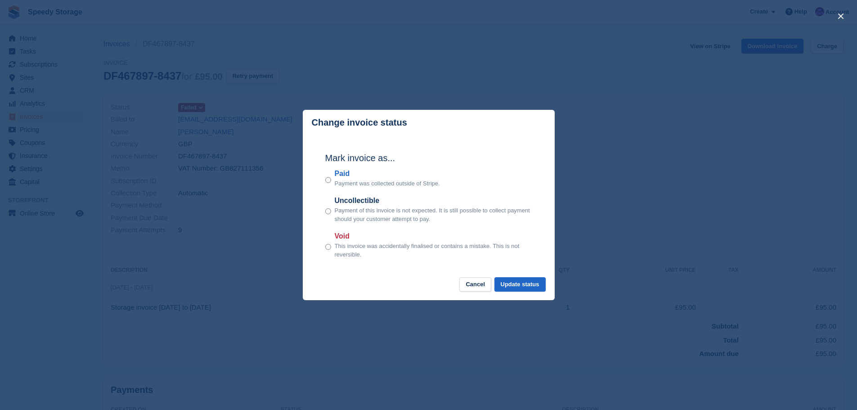 This screenshot has height=410, width=857. What do you see at coordinates (387, 174) in the screenshot?
I see `label: Paid` at bounding box center [387, 174].